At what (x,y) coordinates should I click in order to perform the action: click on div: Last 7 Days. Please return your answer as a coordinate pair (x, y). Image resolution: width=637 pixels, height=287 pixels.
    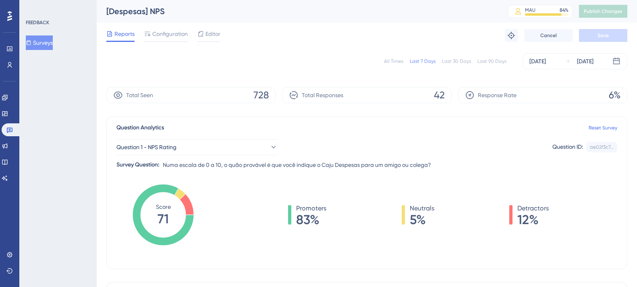
    Looking at the image, I should click on (423, 61).